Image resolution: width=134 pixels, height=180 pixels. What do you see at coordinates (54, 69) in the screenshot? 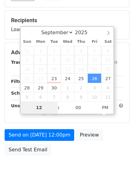
I see `span: September 16, 2025` at bounding box center [54, 69].